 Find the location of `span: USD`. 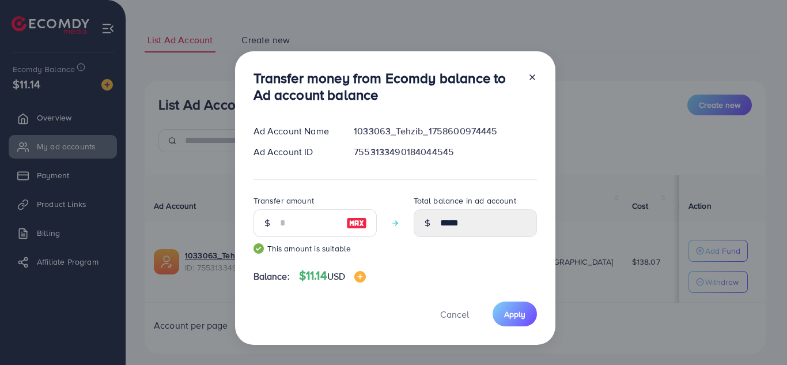

span: USD is located at coordinates (336, 276).